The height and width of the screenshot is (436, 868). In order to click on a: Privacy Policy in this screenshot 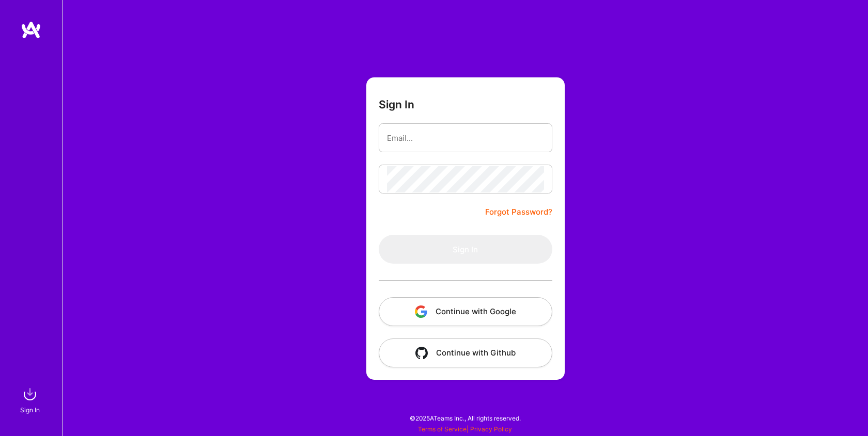, I will do `click(491, 429)`.